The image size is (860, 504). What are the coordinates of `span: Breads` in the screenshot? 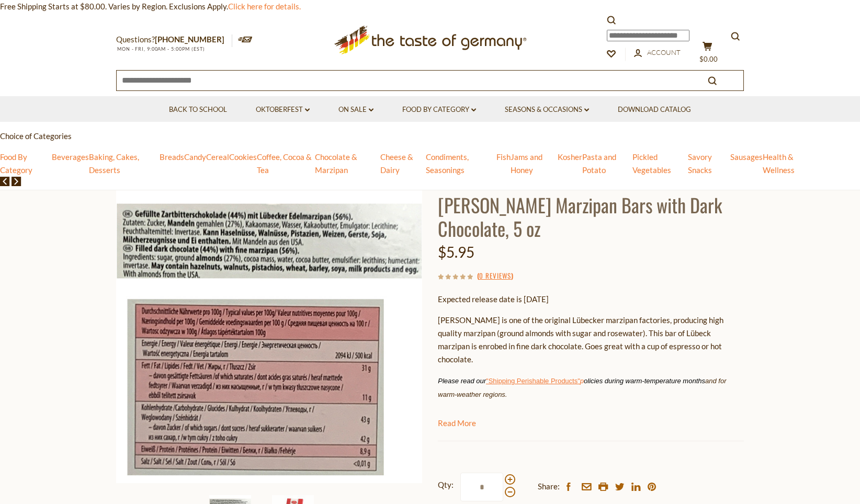 It's located at (172, 157).